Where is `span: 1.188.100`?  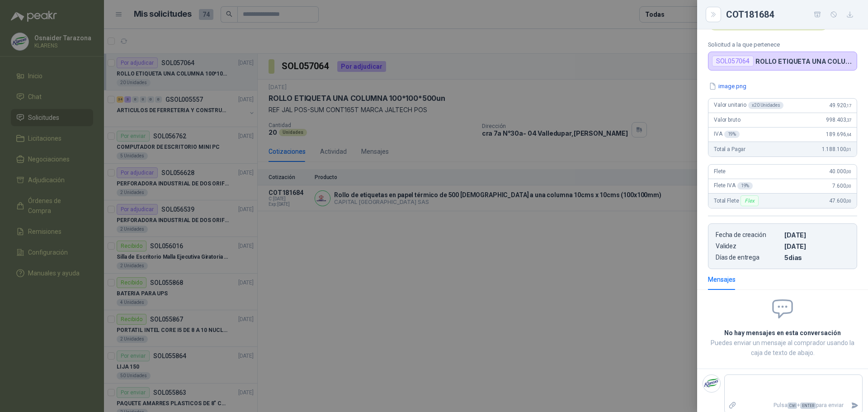 span: 1.188.100 is located at coordinates (836, 149).